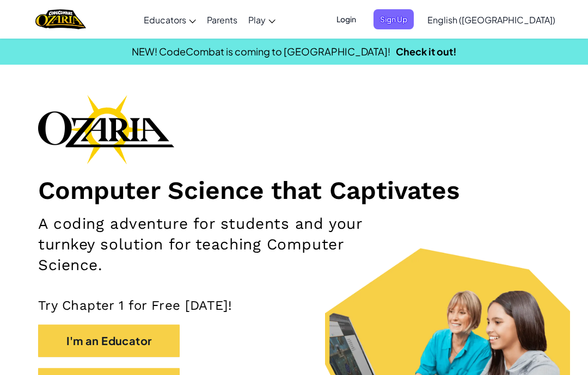  Describe the element at coordinates (257, 20) in the screenshot. I see `span: Play` at that location.